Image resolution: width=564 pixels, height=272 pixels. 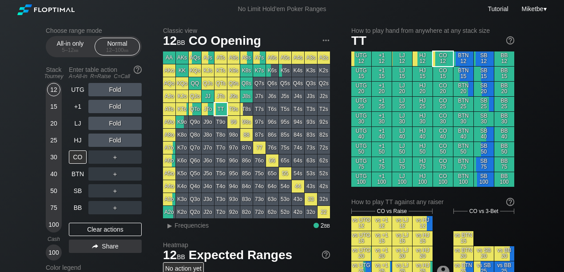 What do you see at coordinates (246, 148) in the screenshot?
I see `div: 87o` at bounding box center [246, 148].